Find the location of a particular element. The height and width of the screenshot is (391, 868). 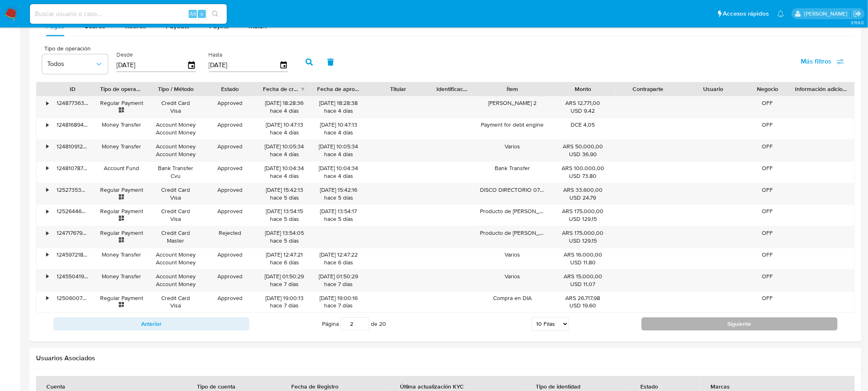

p: belen.palamara@mercadolibre.com is located at coordinates (826, 14).